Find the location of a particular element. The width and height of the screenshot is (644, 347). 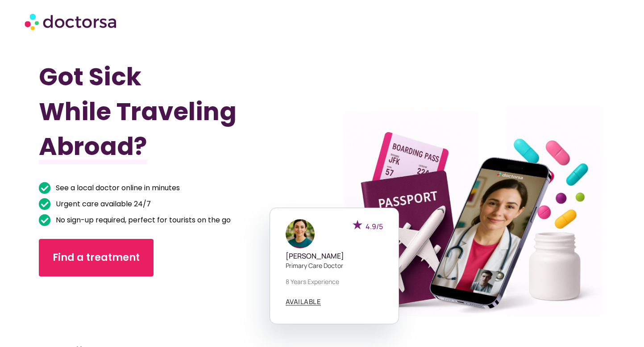

span: 4.9/5 is located at coordinates (374, 226).